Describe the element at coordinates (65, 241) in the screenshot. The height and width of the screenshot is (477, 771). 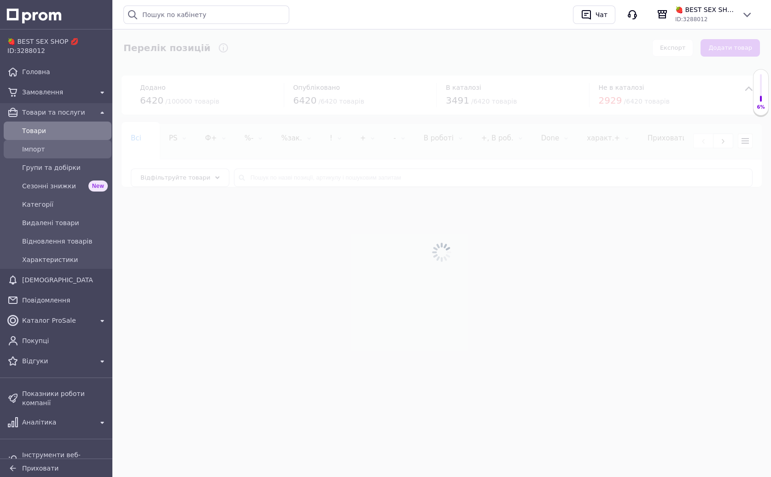
I see `span: Відновлення товарів` at that location.